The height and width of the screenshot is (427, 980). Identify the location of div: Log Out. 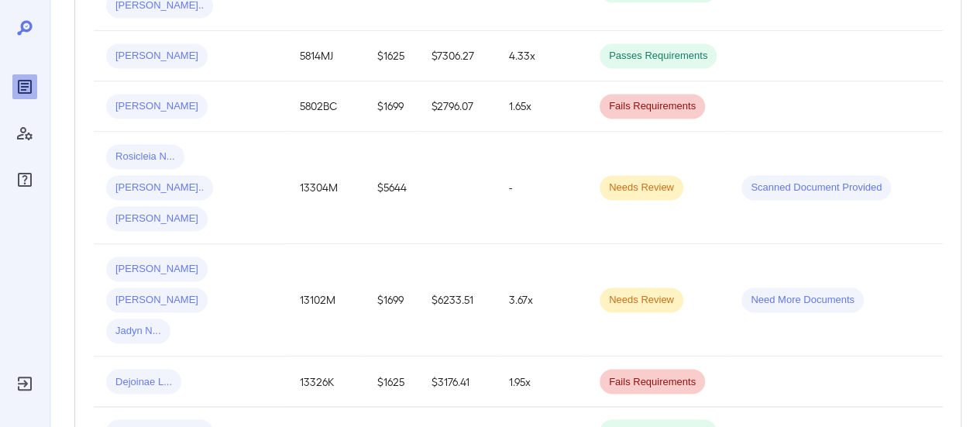
(25, 383).